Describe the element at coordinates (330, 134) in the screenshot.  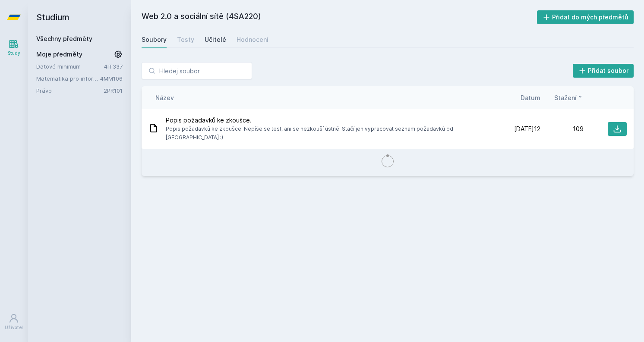
I see `span: Popis požadavků ke zkoušce. Nepíše se test, ani se nezkouší ústně. Stačí jen vypracovat seznam po...` at that location.